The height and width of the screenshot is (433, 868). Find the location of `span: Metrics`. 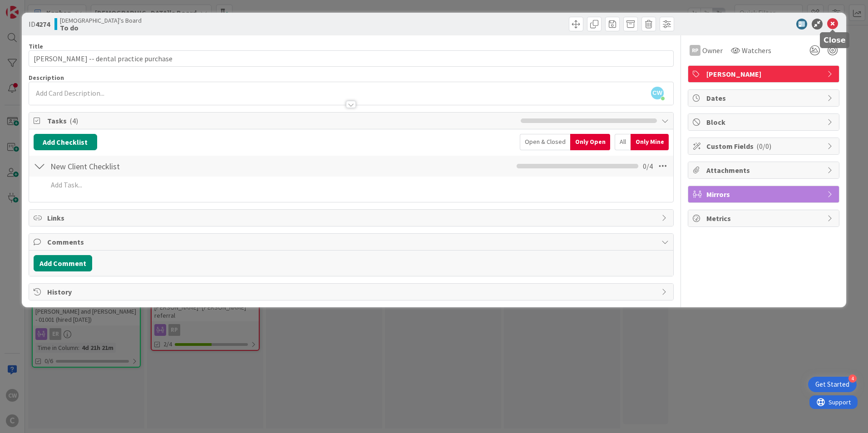

span: Metrics is located at coordinates (764, 219).